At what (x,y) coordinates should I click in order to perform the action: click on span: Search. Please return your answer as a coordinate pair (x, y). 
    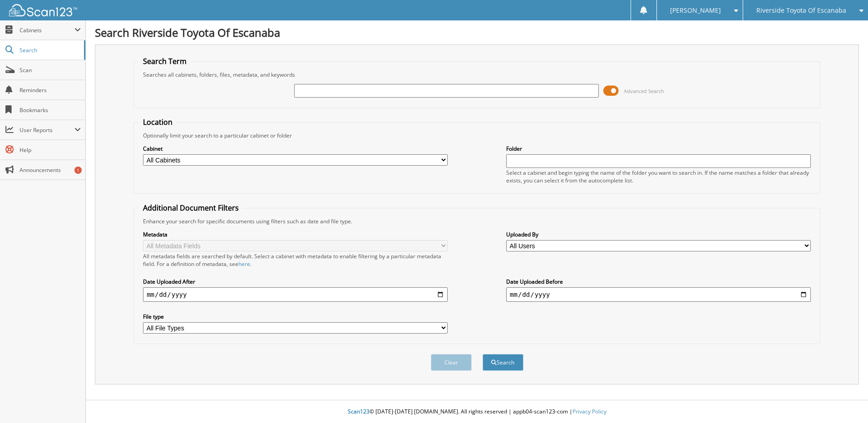
    Looking at the image, I should click on (49, 50).